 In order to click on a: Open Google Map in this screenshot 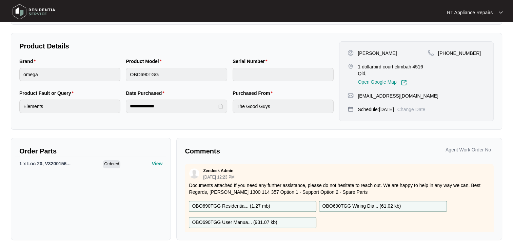, I will do `click(382, 83)`.